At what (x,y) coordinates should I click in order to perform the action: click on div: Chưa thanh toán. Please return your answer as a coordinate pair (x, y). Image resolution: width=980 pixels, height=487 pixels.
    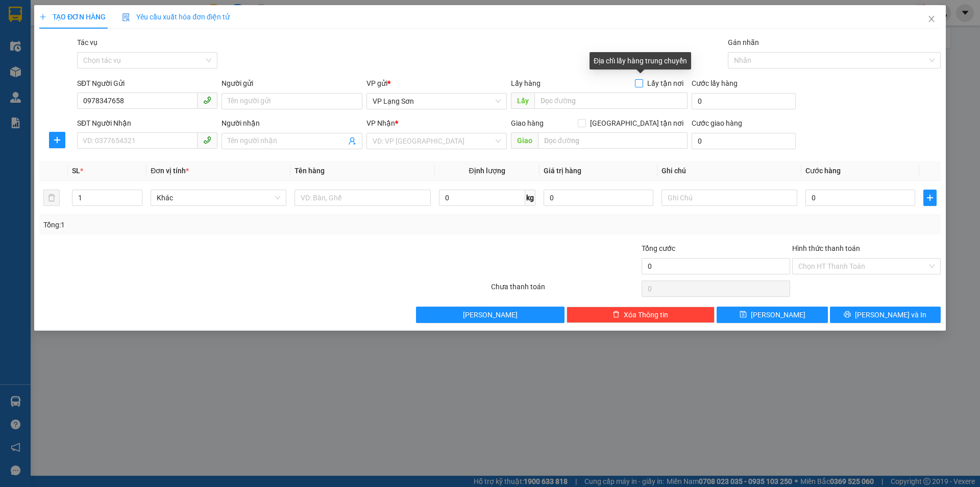
    Looking at the image, I should click on (565, 290).